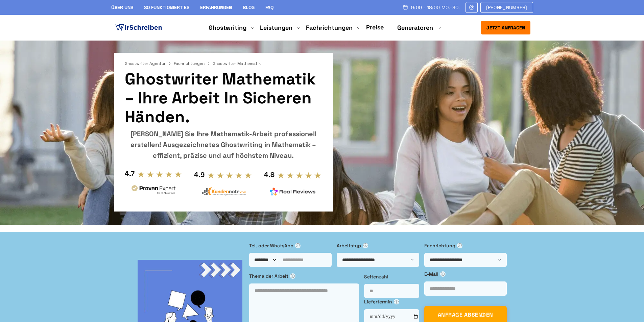  What do you see at coordinates (375, 27) in the screenshot?
I see `a: Preise` at bounding box center [375, 27].